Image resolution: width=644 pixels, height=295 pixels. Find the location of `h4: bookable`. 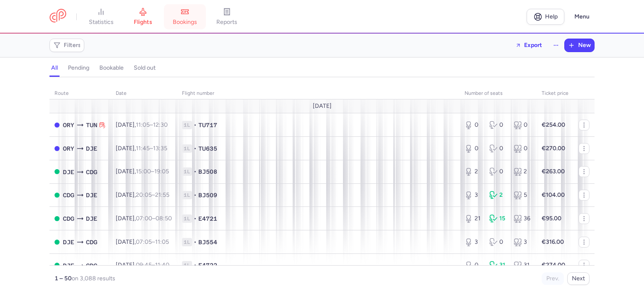

h4: bookable is located at coordinates (111, 68).